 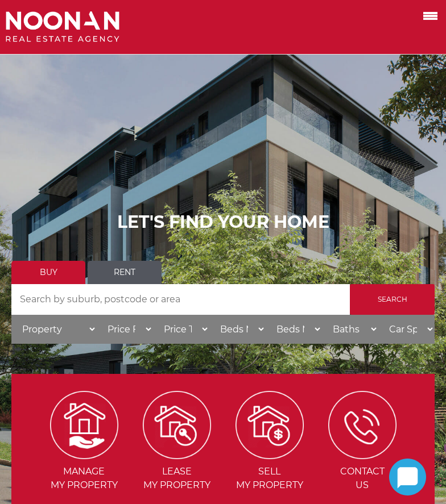 What do you see at coordinates (84, 425) in the screenshot?
I see `img: Manage my Property` at bounding box center [84, 425].